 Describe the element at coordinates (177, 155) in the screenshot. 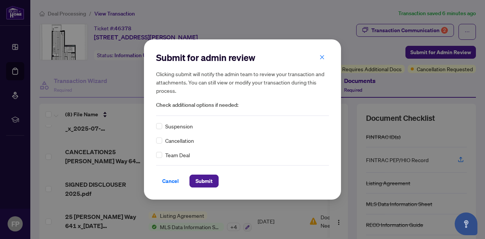

I see `span: Team Deal` at that location.